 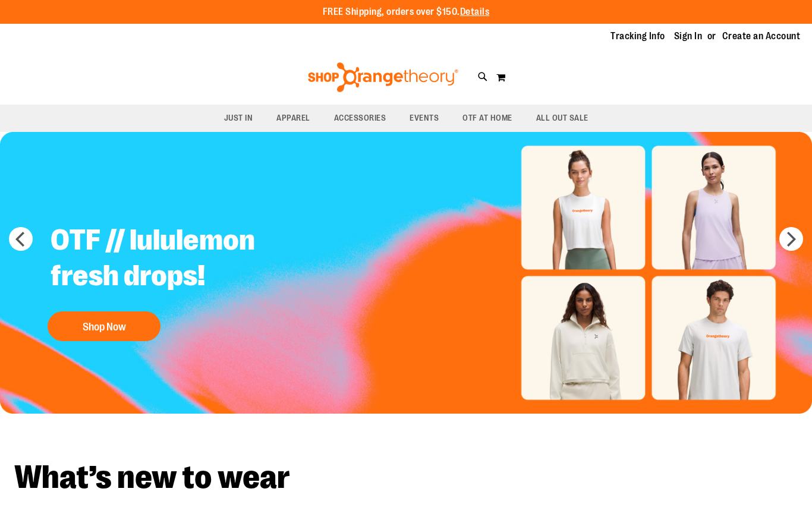 I want to click on span: OTF AT HOME, so click(x=487, y=118).